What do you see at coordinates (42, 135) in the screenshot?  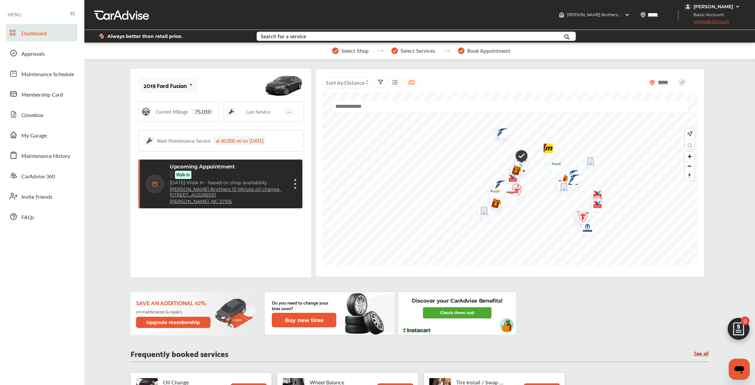 I see `a: My Garage` at bounding box center [42, 135].